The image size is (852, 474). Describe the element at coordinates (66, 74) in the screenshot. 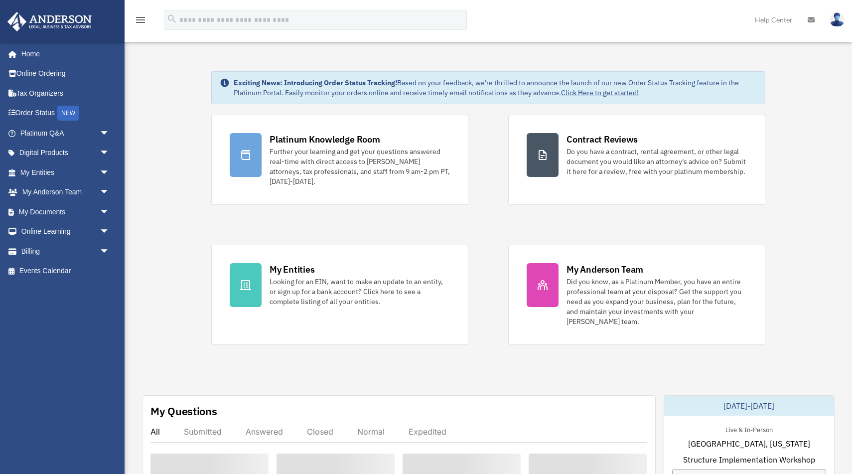

I see `a: Online Ordering` at that location.